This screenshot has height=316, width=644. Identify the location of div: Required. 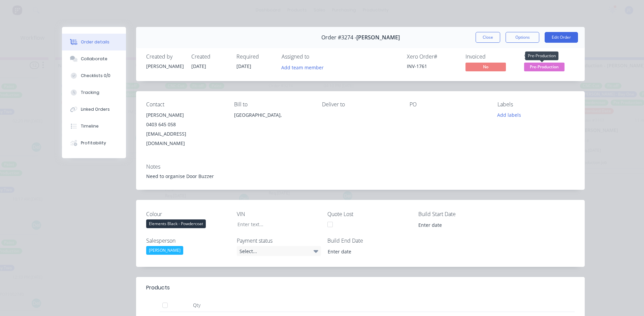
(255, 56).